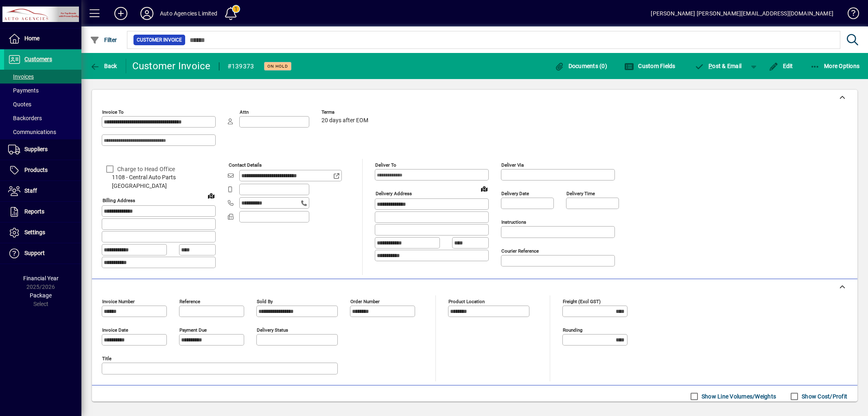 The image size is (868, 416). Describe the element at coordinates (824, 397) in the screenshot. I see `label: Show Cost/Profit` at that location.